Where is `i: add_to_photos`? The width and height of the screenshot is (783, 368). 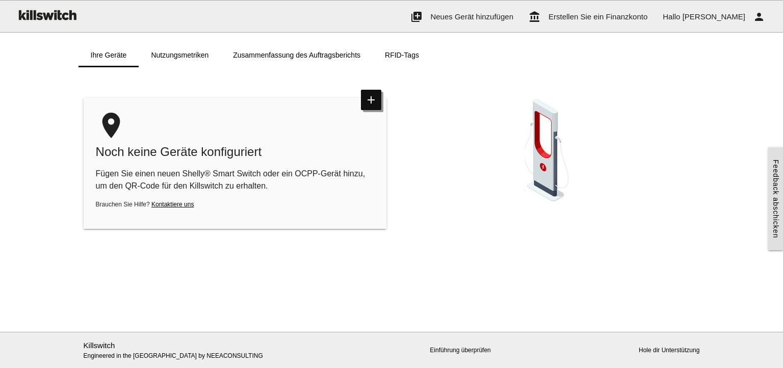 i: add_to_photos is located at coordinates (416, 17).